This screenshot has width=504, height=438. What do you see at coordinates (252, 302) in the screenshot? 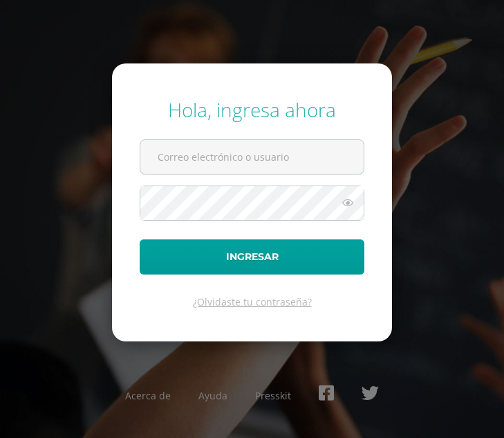
I see `a: ¿Olvidaste tu contraseña?` at bounding box center [252, 302].